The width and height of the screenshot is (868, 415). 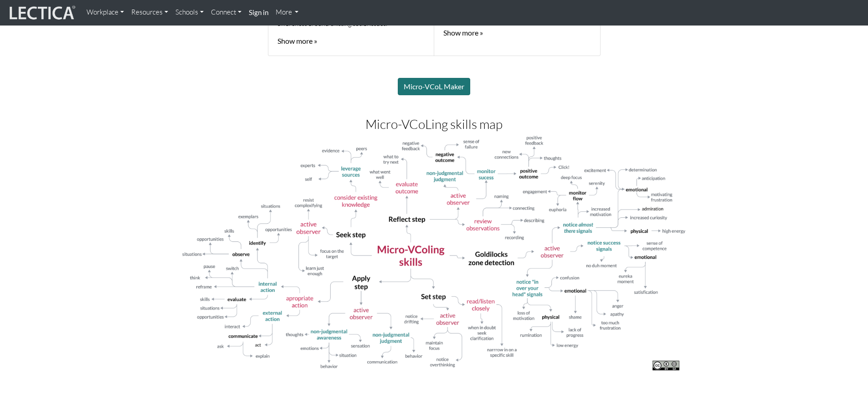 What do you see at coordinates (258, 13) in the screenshot?
I see `strong: Sign in` at bounding box center [258, 13].